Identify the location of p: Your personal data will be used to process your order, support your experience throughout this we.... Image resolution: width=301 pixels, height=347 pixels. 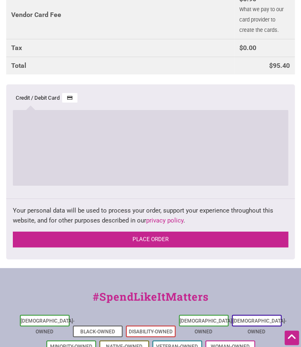
(150, 215).